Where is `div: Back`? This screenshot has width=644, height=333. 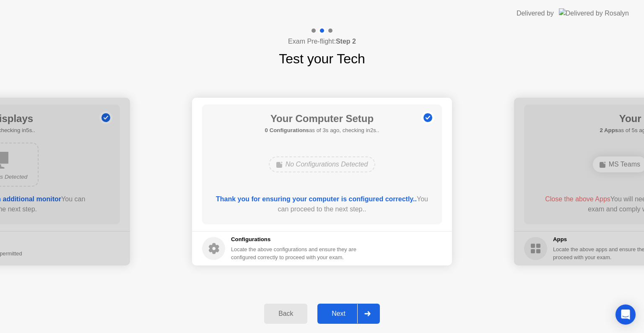 div: Back is located at coordinates (285, 314).